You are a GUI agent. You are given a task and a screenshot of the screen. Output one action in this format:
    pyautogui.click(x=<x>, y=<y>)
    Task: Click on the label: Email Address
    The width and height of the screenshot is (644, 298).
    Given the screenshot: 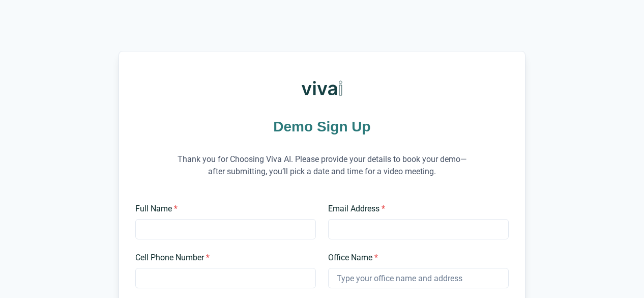 What is the action you would take?
    pyautogui.click(x=415, y=209)
    